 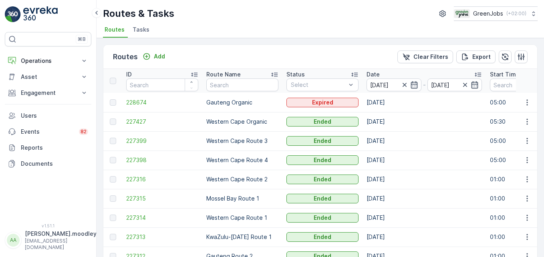 I want to click on a: 228674, so click(x=162, y=102).